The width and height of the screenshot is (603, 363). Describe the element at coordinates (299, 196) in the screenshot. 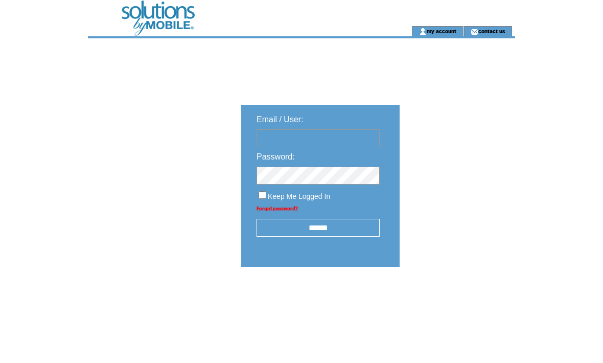

I see `span: Keep Me Logged In` at that location.